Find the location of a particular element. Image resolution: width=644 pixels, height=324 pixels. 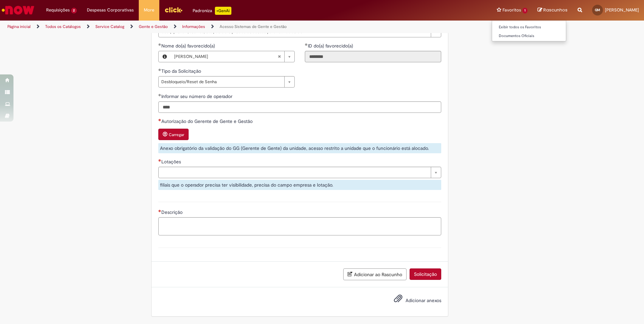

a: Service Catalog is located at coordinates (110, 27).